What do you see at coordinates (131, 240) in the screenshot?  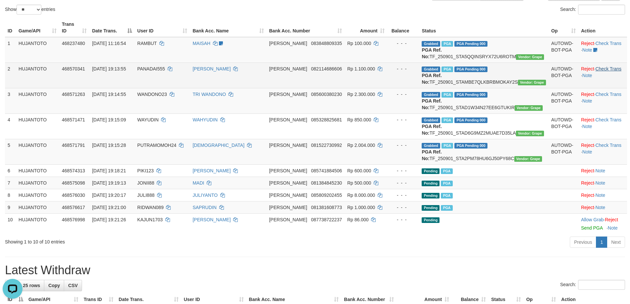 I see `div: Showing 1 to 10 of 10 entries` at bounding box center [131, 240].